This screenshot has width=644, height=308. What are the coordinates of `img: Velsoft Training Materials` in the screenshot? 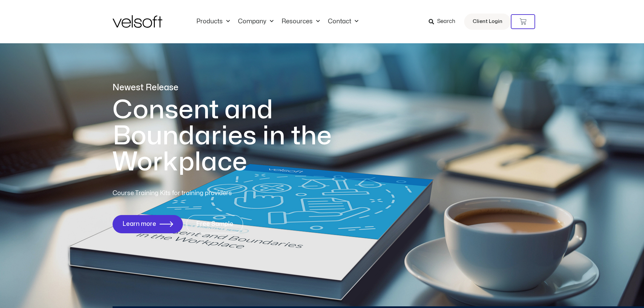 It's located at (137, 21).